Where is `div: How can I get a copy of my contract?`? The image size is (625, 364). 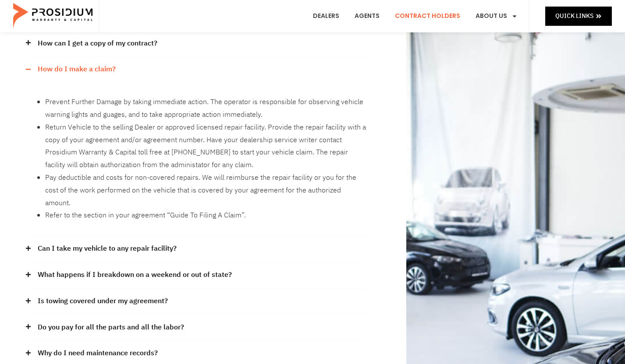
div: How can I get a copy of my contract? is located at coordinates (197, 44).